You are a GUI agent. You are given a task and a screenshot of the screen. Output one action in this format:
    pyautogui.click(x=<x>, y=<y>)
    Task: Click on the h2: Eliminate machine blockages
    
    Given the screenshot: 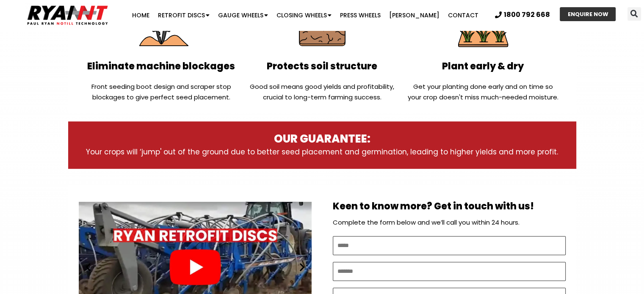 What is the action you would take?
    pyautogui.click(x=161, y=66)
    